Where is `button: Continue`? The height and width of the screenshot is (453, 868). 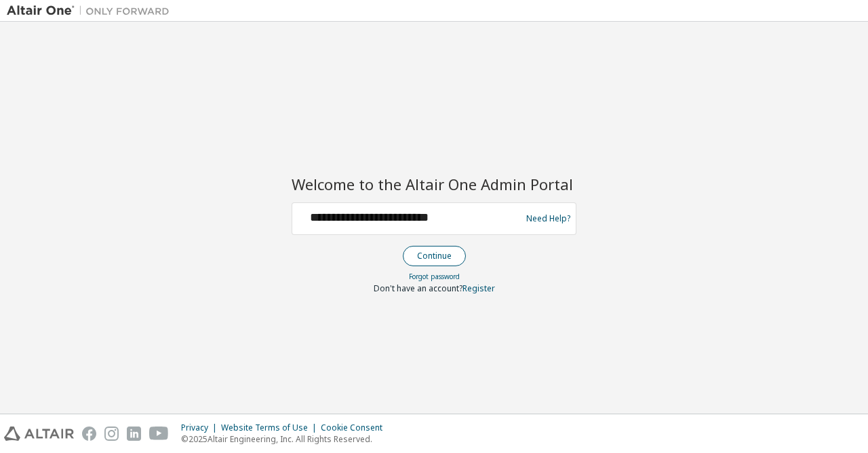 button: Continue is located at coordinates (434, 256).